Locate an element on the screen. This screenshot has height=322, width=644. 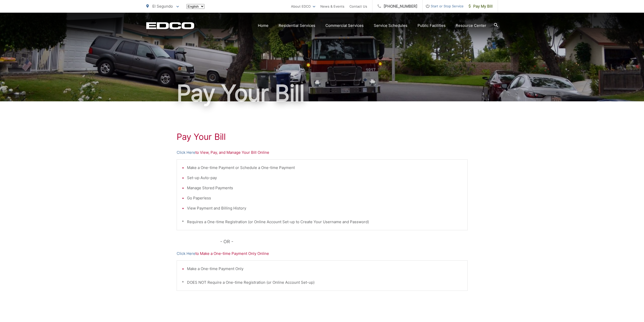
li: Make a One-time Payment or Schedule a One-time Payment is located at coordinates (325, 167).